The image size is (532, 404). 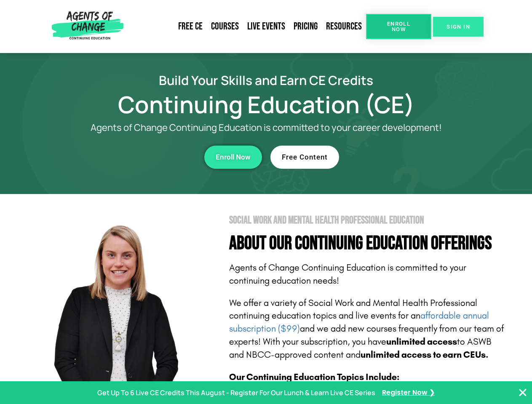 What do you see at coordinates (408, 393) in the screenshot?
I see `a: Register Now ❯` at bounding box center [408, 393].